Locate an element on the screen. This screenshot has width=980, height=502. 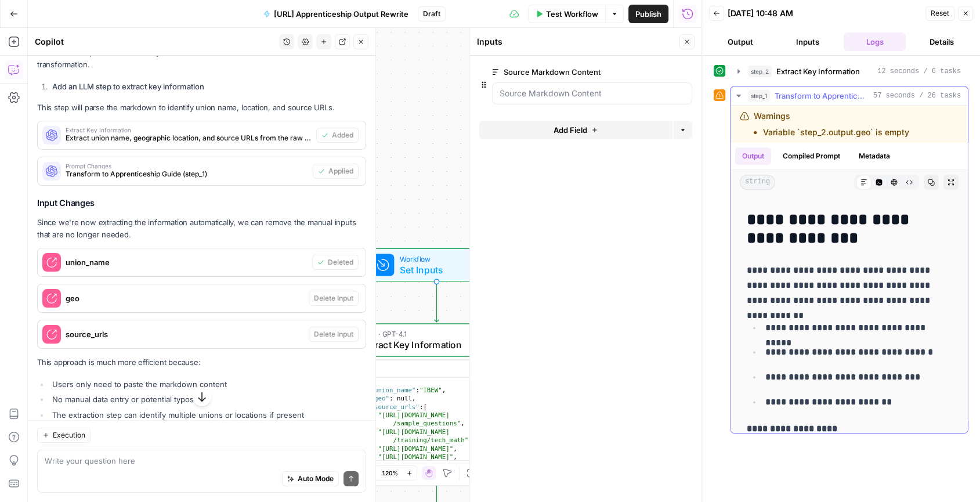
span: Deleted is located at coordinates (340, 262).